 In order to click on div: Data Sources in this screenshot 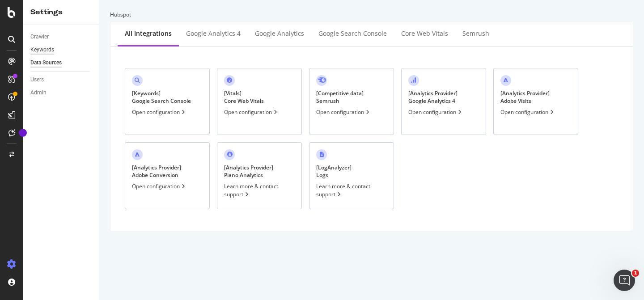, I will do `click(46, 63)`.